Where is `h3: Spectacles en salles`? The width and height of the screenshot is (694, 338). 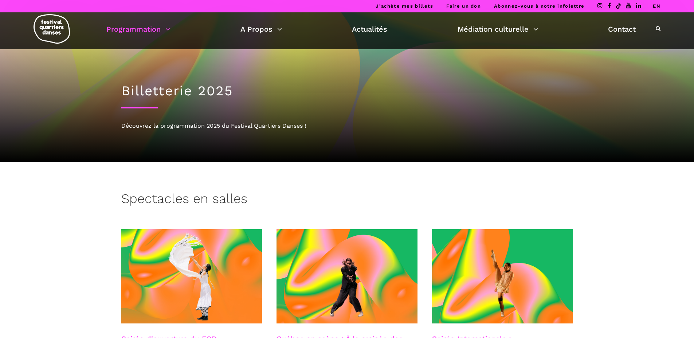
h3: Spectacles en salles is located at coordinates (184, 200).